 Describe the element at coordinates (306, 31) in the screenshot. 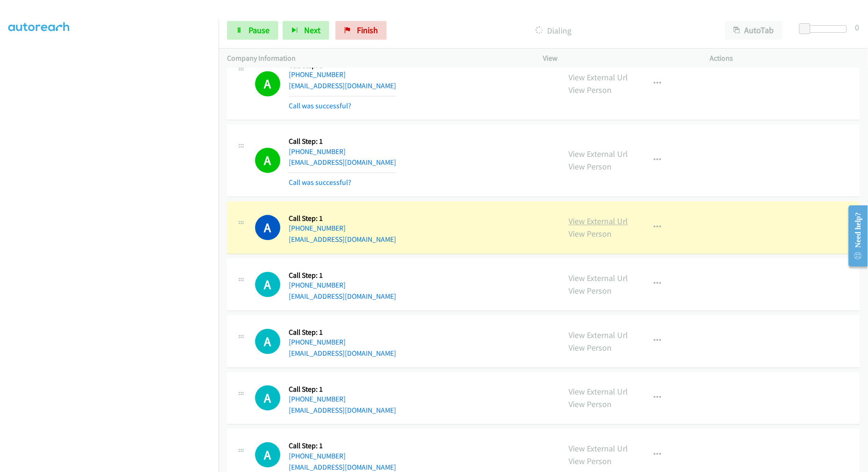

I see `button: Next` at that location.